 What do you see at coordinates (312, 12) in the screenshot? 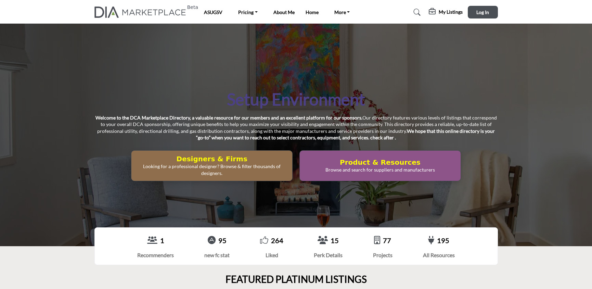
I see `a: Home` at bounding box center [312, 12].